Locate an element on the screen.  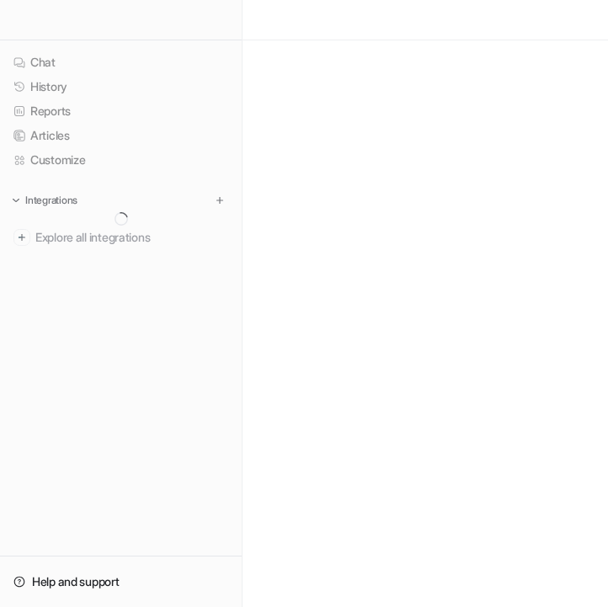
a: Reports is located at coordinates (120, 111).